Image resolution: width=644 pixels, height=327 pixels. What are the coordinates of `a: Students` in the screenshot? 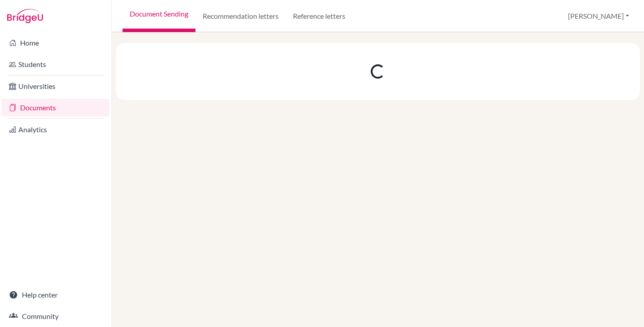 It's located at (56, 64).